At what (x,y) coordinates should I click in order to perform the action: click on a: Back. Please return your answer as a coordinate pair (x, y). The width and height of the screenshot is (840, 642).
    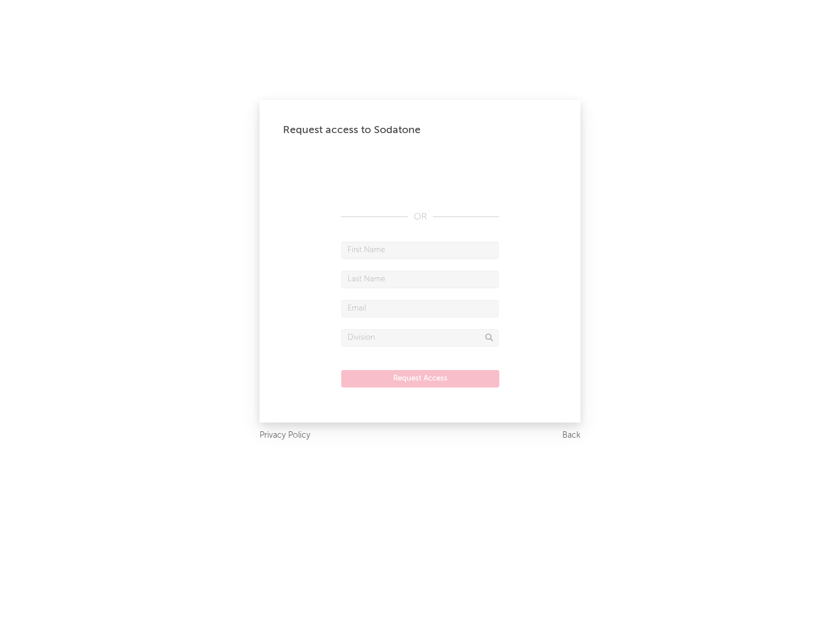
    Looking at the image, I should click on (571, 436).